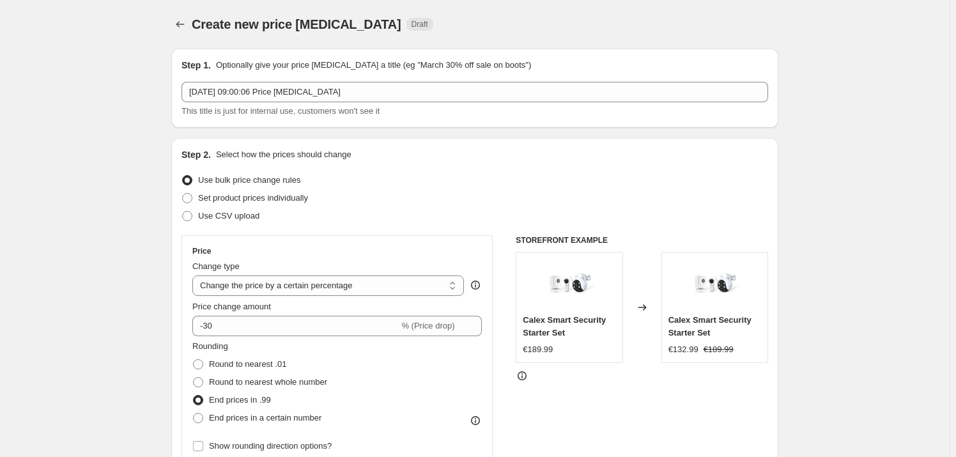 The width and height of the screenshot is (956, 457). What do you see at coordinates (240, 400) in the screenshot?
I see `span: End prices in .99` at bounding box center [240, 400].